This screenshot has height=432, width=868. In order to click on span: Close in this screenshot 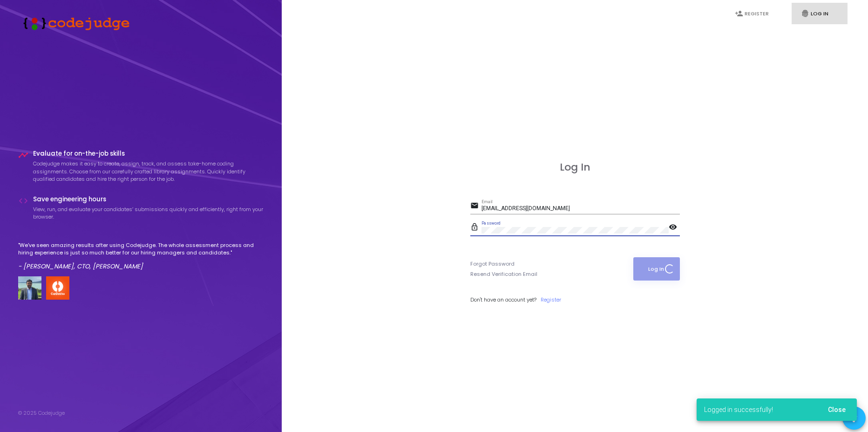, I will do `click(837, 409)`.